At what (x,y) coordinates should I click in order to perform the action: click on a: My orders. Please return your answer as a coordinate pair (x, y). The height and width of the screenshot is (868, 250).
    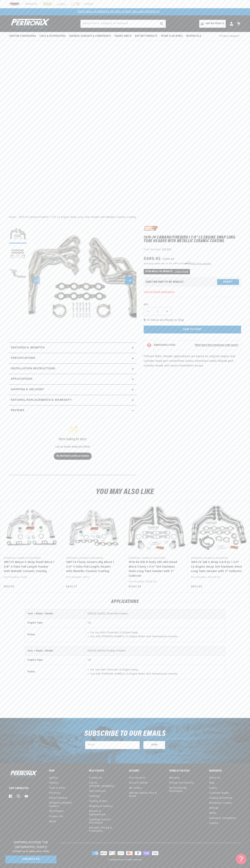
    Looking at the image, I should click on (136, 788).